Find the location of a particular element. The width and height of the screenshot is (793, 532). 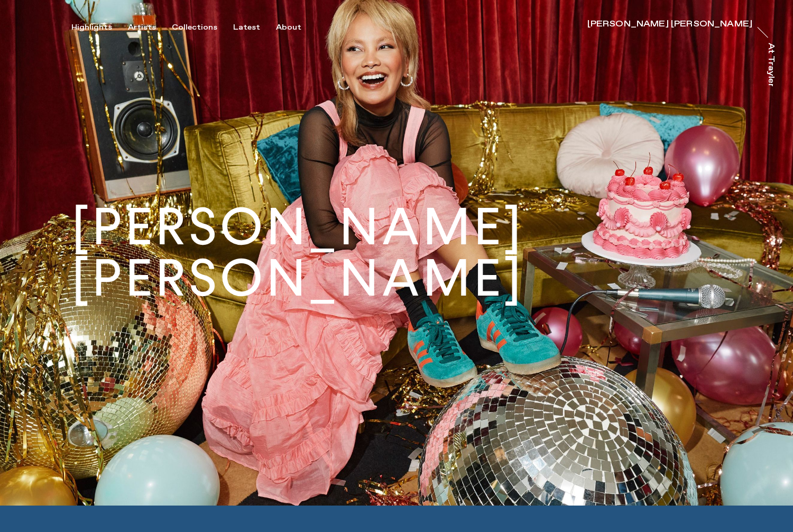

a: At Trayler is located at coordinates (770, 65).